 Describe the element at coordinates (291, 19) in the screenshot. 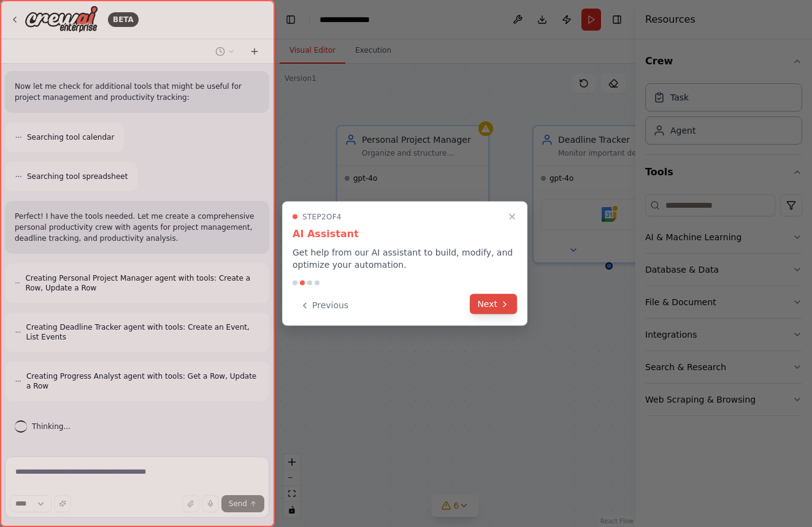

I see `button: Hide left sidebar` at that location.